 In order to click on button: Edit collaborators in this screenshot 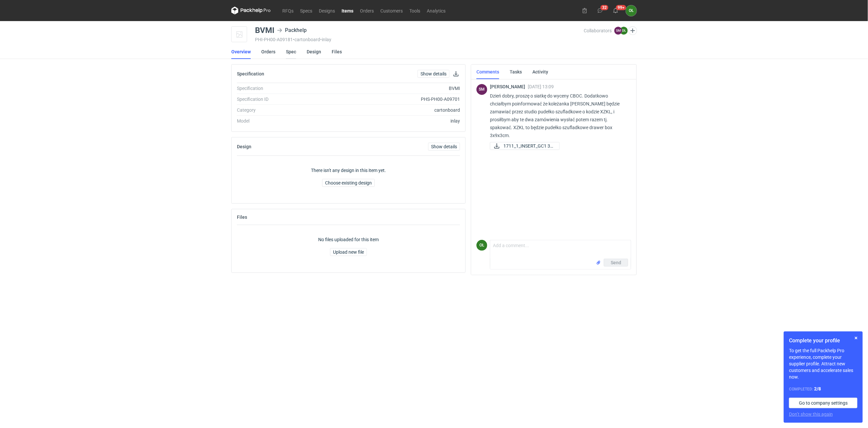, I will do `click(633, 31)`.